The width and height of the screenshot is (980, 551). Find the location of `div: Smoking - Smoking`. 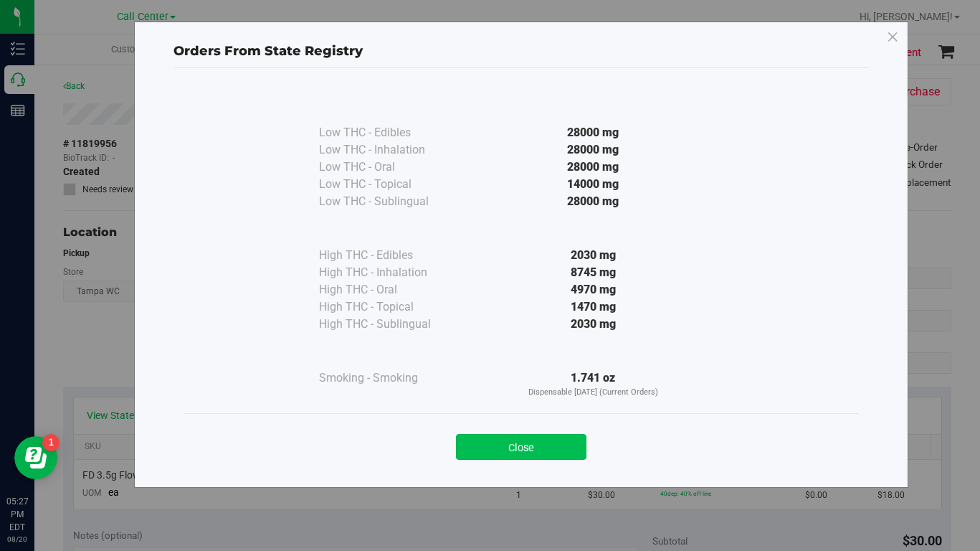

div: Smoking - Smoking is located at coordinates (390, 378).